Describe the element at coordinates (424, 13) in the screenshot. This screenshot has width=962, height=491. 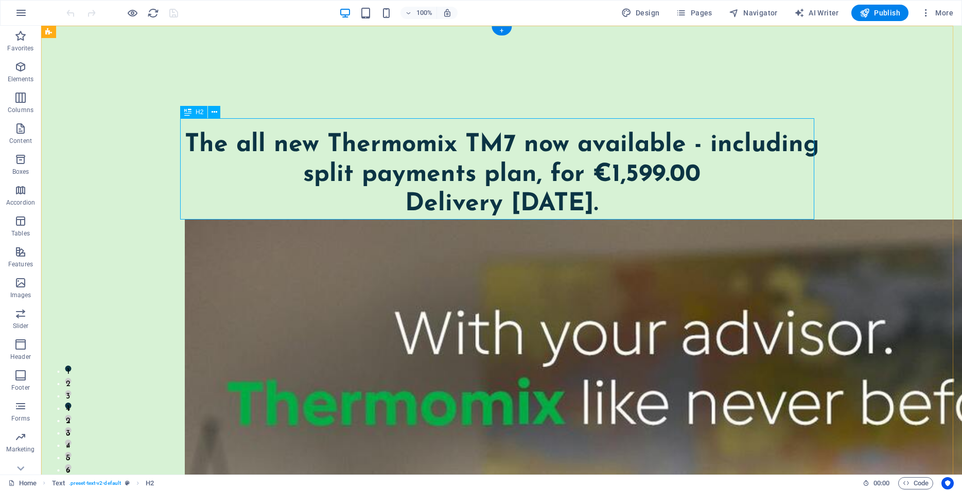
I see `h6: 100%` at that location.